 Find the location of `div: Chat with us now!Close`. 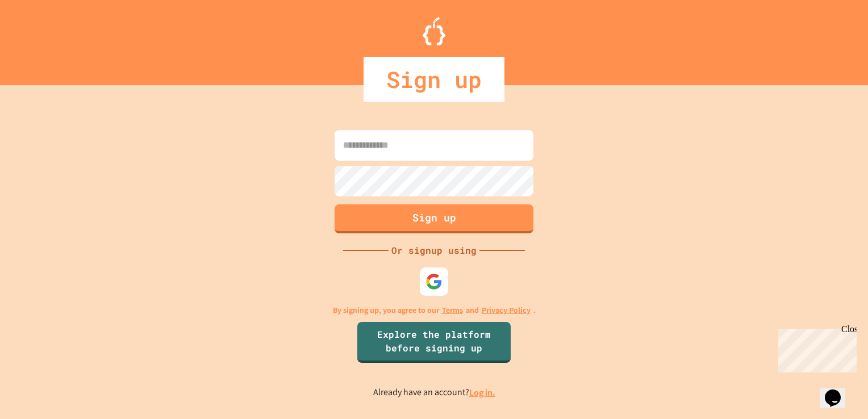

div: Chat with us now!Close is located at coordinates (42, 38).